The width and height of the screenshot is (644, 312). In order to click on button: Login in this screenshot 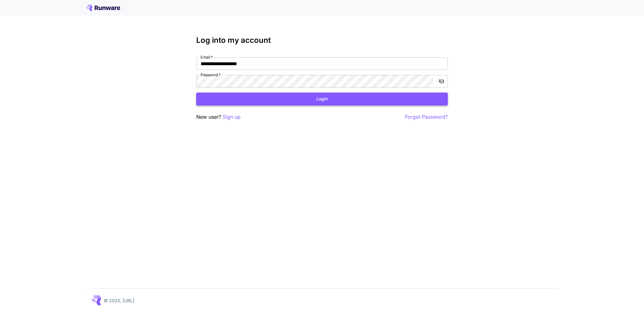, I will do `click(322, 99)`.